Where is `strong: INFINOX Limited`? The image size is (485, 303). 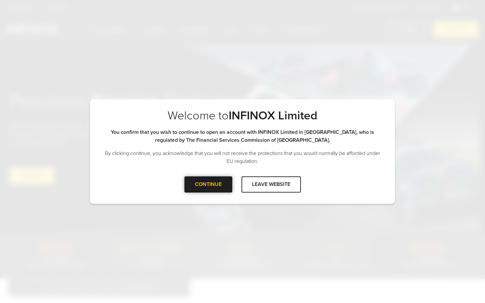
strong: INFINOX Limited is located at coordinates (273, 115).